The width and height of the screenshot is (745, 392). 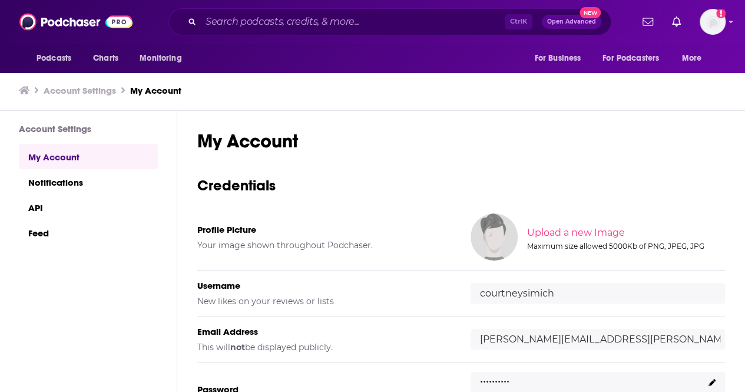 I want to click on h5: Your image shown throughout Podchaser., so click(x=324, y=245).